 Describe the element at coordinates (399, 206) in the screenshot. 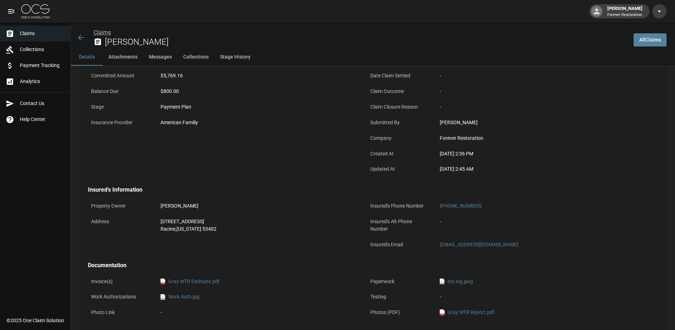

I see `p: Insured's Phone Number` at that location.